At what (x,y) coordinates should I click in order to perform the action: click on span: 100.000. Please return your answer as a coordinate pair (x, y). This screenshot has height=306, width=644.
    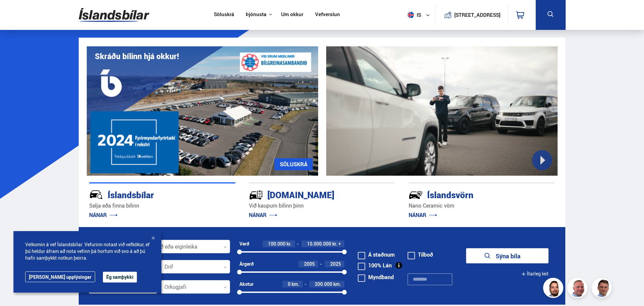
    Looking at the image, I should click on (277, 243).